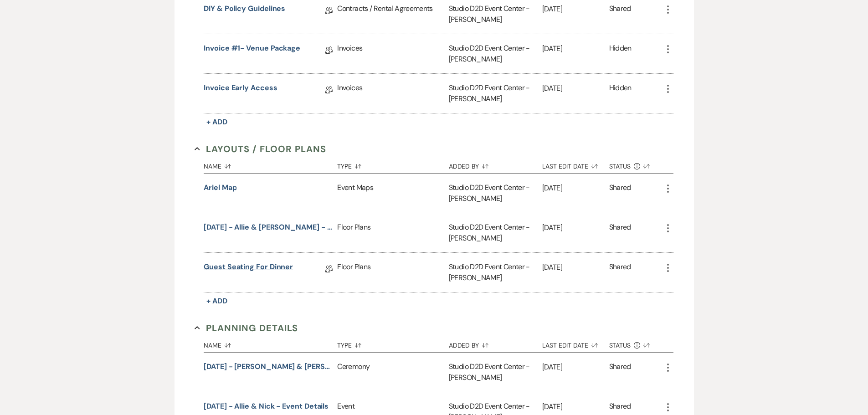  What do you see at coordinates (392, 194) in the screenshot?
I see `div: Event Maps` at bounding box center [392, 194].